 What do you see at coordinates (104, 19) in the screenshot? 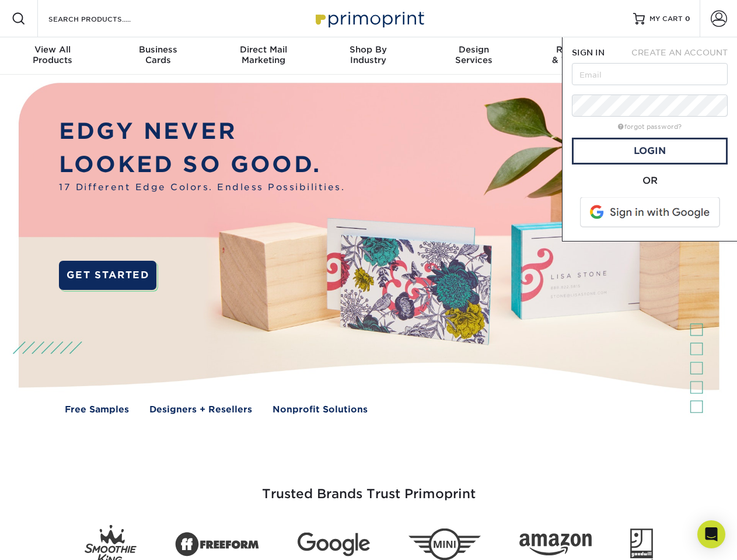
I see `input: SEARCH PRODUCTS.....` at bounding box center [104, 19].